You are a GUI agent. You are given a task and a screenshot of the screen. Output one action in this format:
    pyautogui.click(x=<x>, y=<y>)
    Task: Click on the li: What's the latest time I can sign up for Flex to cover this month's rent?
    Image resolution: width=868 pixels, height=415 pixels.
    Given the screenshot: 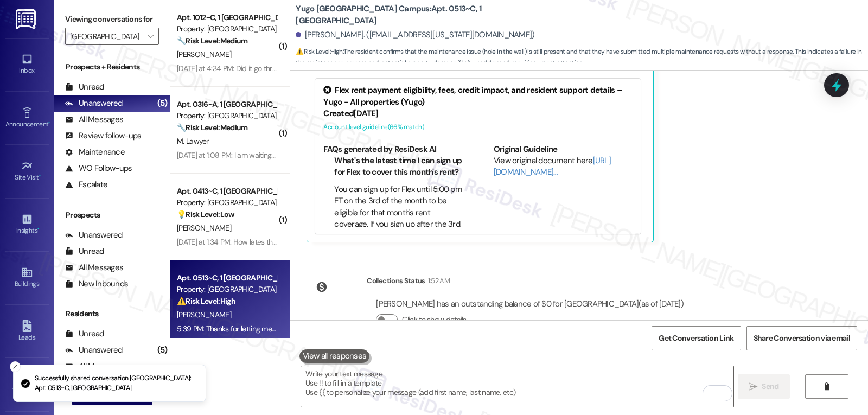 What is the action you would take?
    pyautogui.click(x=398, y=167)
    